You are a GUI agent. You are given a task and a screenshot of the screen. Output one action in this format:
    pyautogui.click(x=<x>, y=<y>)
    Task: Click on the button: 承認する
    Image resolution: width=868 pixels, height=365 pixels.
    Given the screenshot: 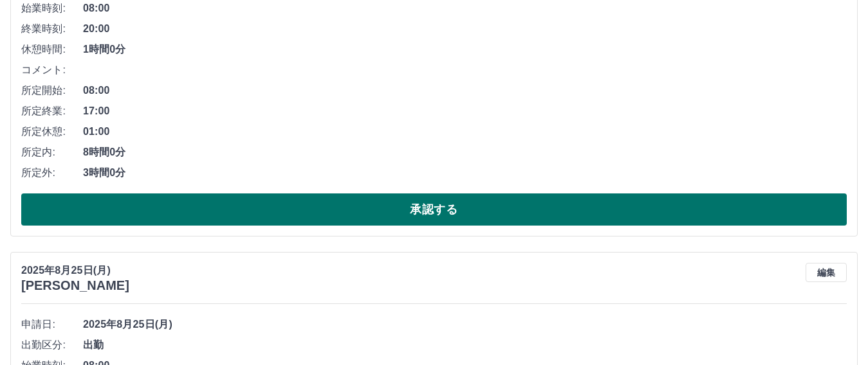 What is the action you would take?
    pyautogui.click(x=434, y=210)
    